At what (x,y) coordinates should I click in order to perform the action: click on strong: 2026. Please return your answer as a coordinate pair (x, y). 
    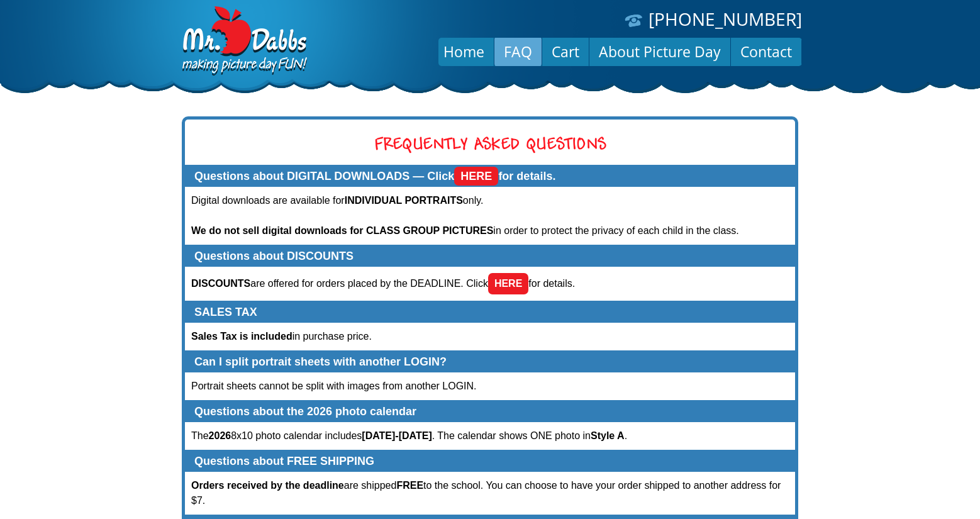
    Looking at the image, I should click on (220, 435).